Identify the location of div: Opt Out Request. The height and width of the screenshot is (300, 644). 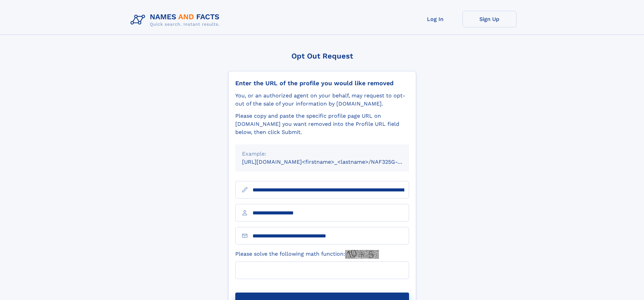
(322, 56).